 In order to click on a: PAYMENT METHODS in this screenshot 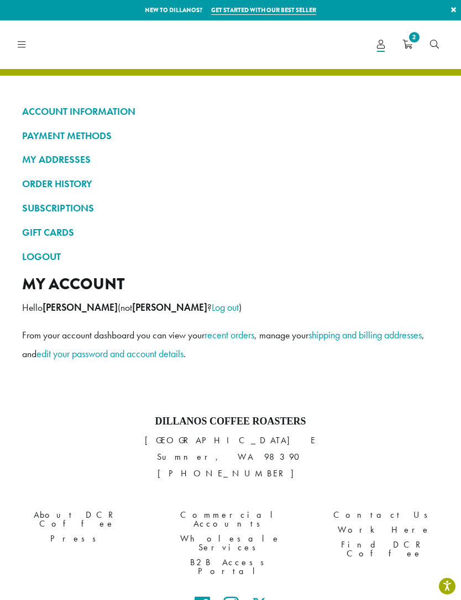, I will do `click(230, 136)`.